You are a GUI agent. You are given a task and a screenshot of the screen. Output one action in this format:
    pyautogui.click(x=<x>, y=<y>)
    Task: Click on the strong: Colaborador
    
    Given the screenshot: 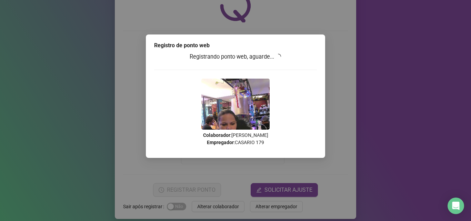 What is the action you would take?
    pyautogui.click(x=216, y=135)
    